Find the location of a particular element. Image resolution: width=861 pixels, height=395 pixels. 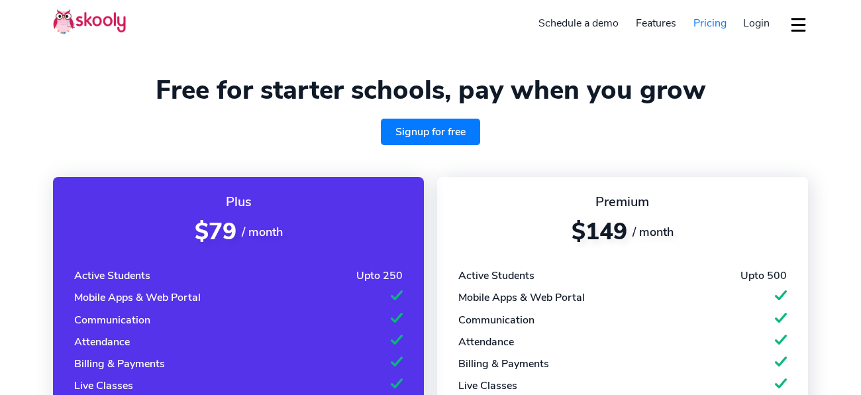

button: dropdown menu is located at coordinates (798, 24).